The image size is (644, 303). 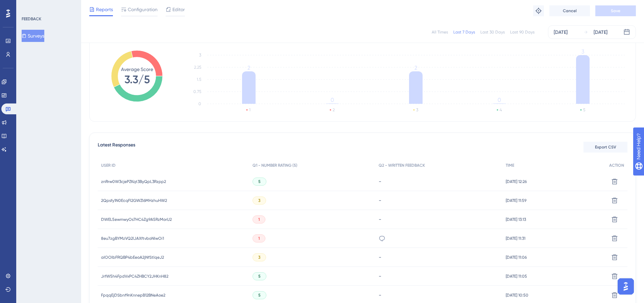 I want to click on tspan: 0.75, so click(x=197, y=92).